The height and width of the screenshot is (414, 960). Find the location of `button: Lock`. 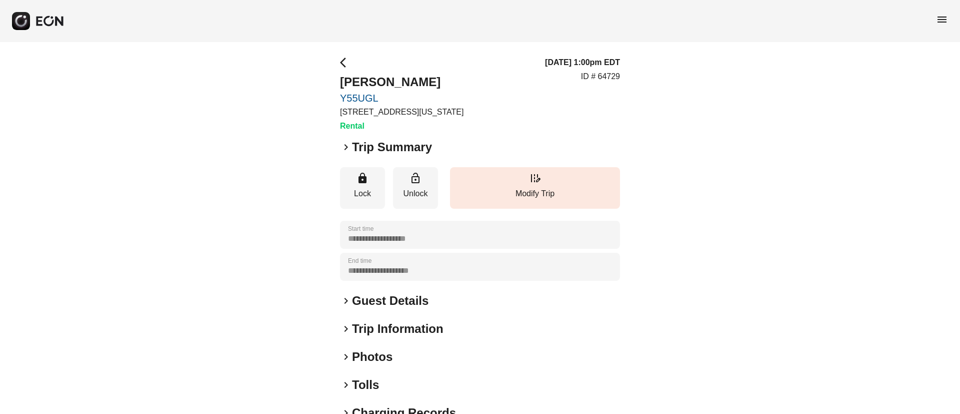

button: Lock is located at coordinates (363, 188).